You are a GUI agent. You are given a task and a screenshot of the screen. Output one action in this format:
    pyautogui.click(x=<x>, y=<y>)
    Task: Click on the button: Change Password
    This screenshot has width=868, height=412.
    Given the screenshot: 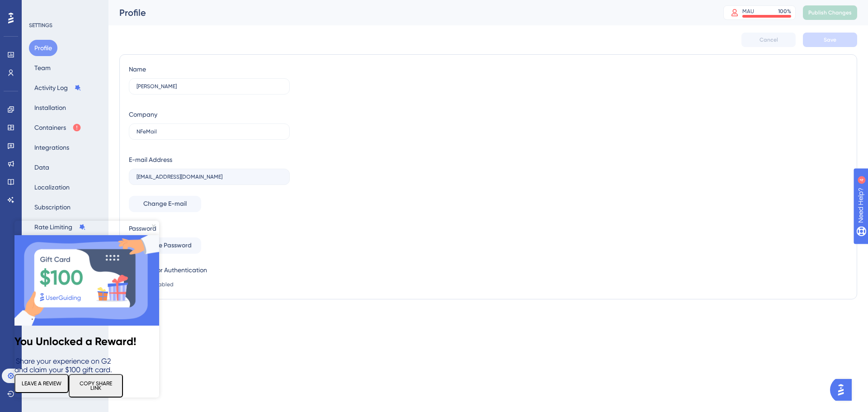 What is the action you would take?
    pyautogui.click(x=165, y=246)
    